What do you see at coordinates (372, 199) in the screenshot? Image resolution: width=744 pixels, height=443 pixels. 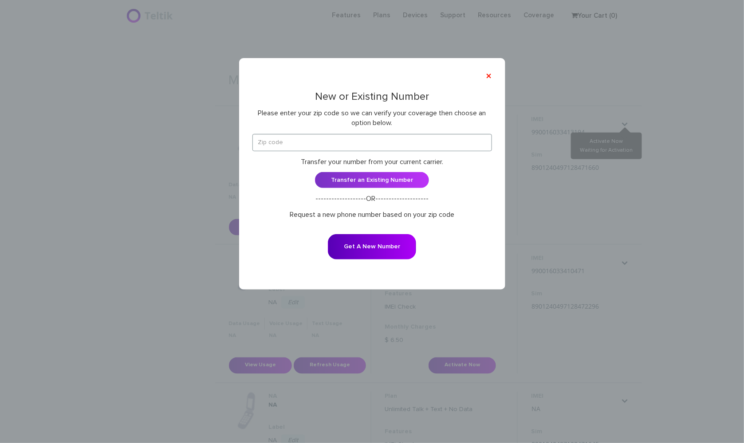 I see `p: -------------------OR--------------------` at bounding box center [372, 199].